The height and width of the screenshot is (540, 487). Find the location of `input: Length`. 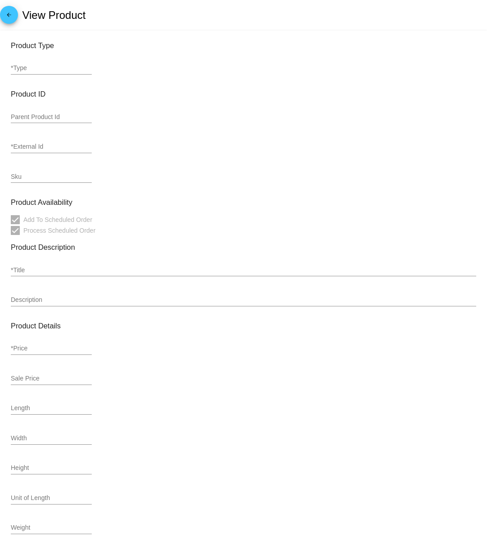

input: Length is located at coordinates (51, 409).